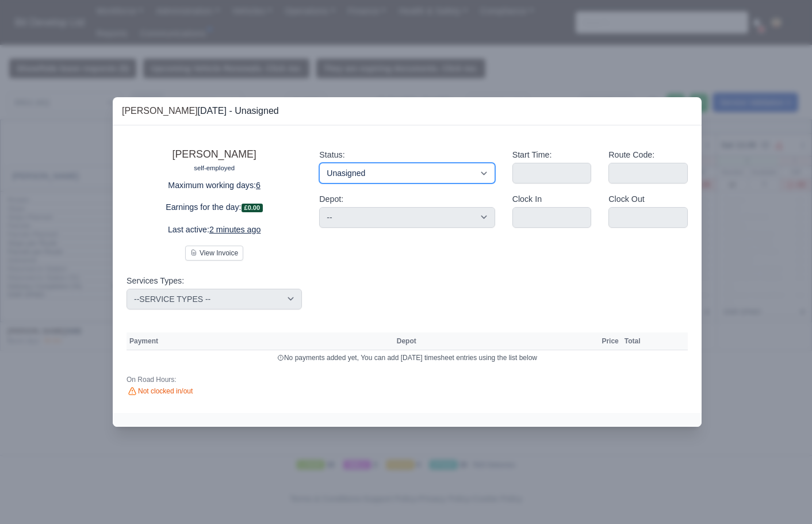 The height and width of the screenshot is (524, 812). What do you see at coordinates (214, 380) in the screenshot?
I see `div: On Road Hours:` at bounding box center [214, 380].